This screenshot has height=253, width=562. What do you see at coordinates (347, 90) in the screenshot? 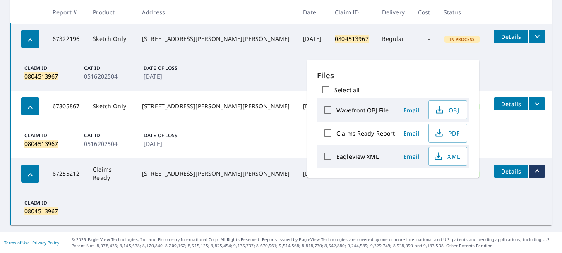
I see `label: Select all` at bounding box center [347, 90].